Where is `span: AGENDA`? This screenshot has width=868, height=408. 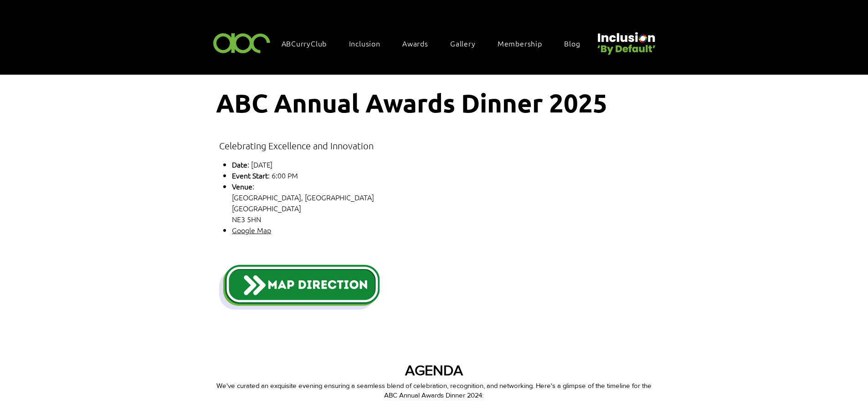
span: AGENDA is located at coordinates (434, 370).